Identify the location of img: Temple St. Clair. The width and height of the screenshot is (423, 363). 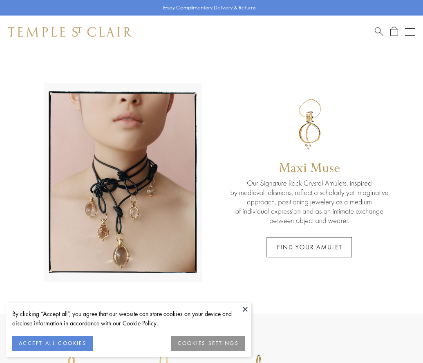
(70, 32).